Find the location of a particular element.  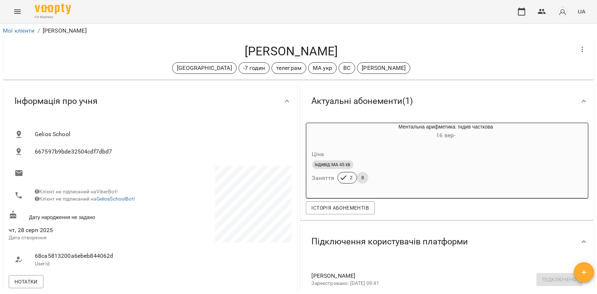

span: Нотатки is located at coordinates (26, 282).